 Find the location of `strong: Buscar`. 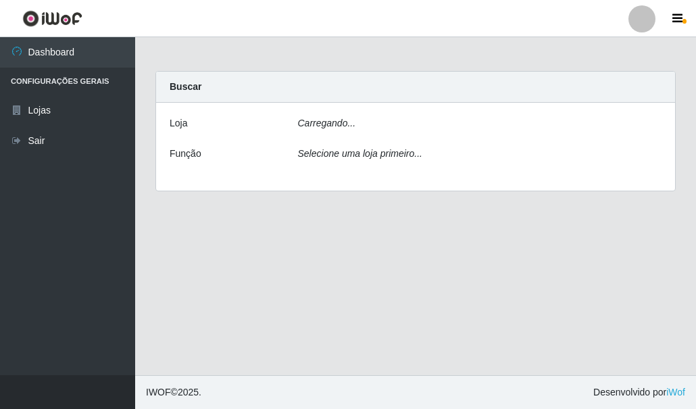

strong: Buscar is located at coordinates (185, 86).